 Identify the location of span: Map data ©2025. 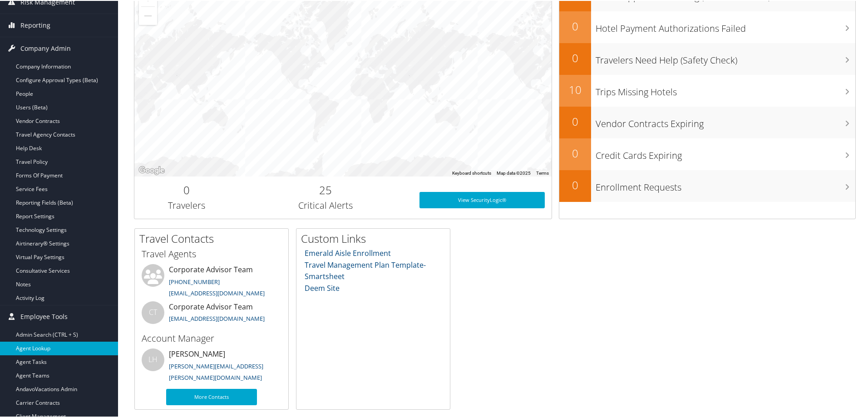
(514, 172).